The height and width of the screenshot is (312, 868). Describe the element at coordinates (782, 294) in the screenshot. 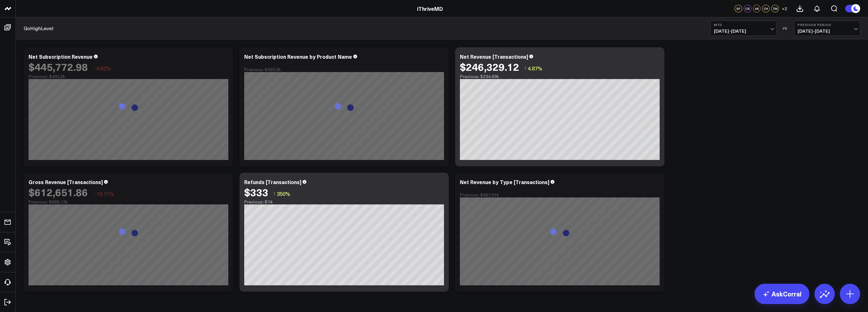

I see `a: AskCorral` at that location.